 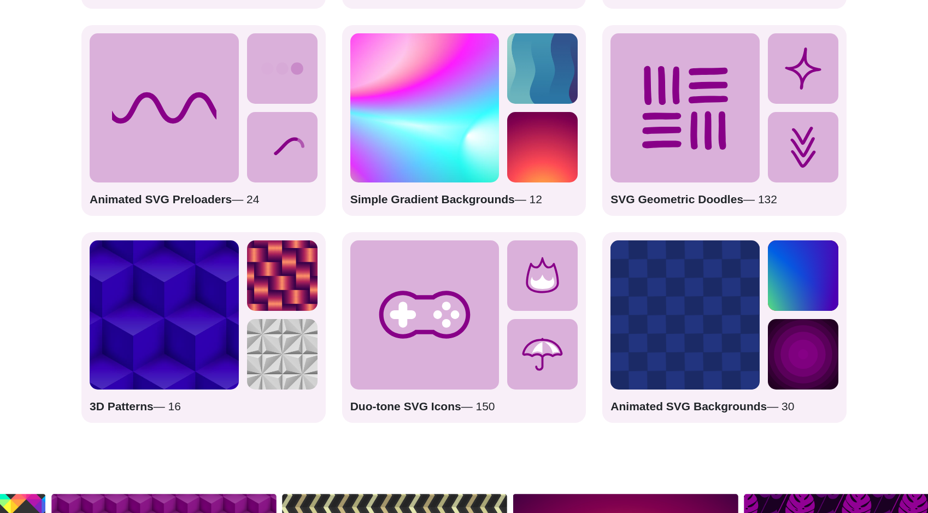 What do you see at coordinates (424, 108) in the screenshot?
I see `img: colorful radial mesh gradient rainbow` at bounding box center [424, 108].